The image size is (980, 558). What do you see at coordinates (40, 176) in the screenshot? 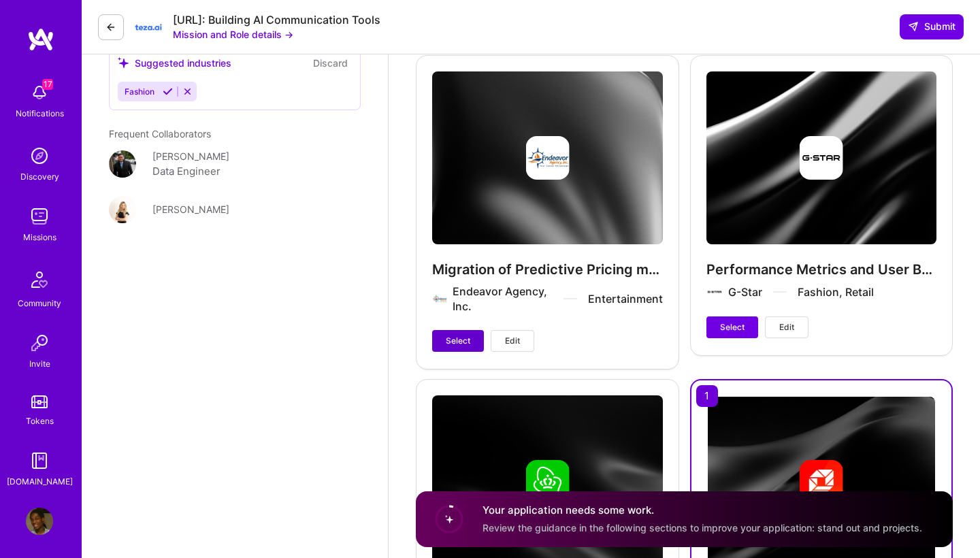
I see `div: Discovery` at bounding box center [40, 176].